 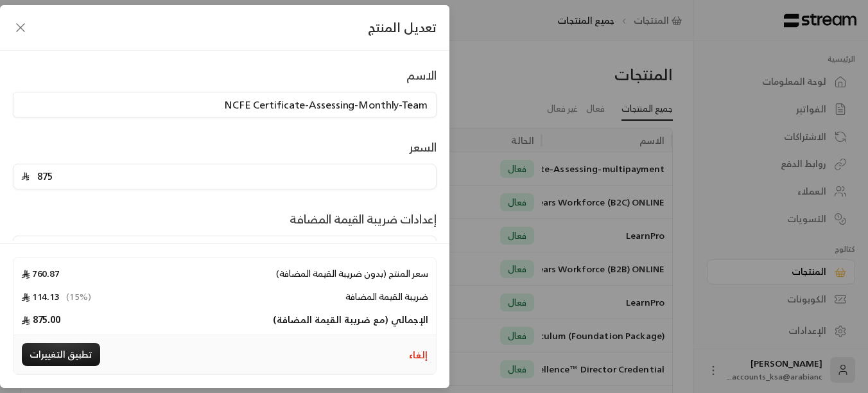 What do you see at coordinates (228, 176) in the screenshot?
I see `input: أدخل سعر المنتج` at bounding box center [228, 176].